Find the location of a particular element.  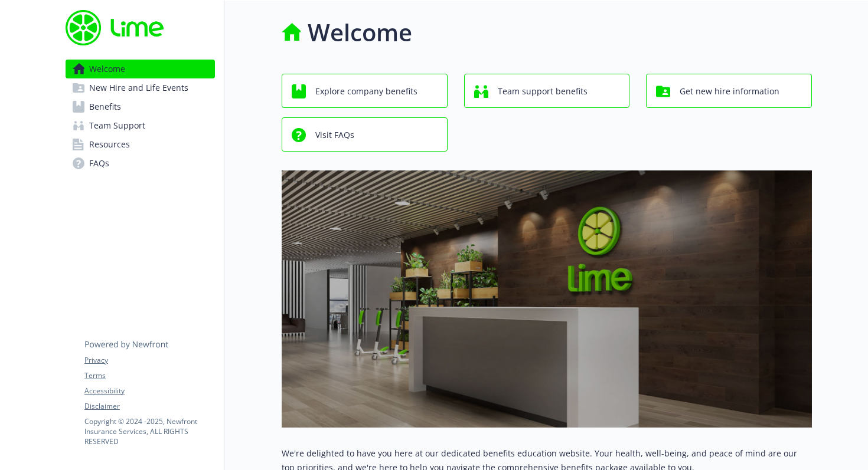

a: Team Support is located at coordinates (140, 125).